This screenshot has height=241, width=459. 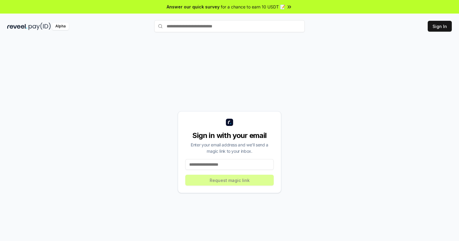 What do you see at coordinates (253, 7) in the screenshot?
I see `span: for a chance to earn 10 USDT 📝` at bounding box center [253, 7].